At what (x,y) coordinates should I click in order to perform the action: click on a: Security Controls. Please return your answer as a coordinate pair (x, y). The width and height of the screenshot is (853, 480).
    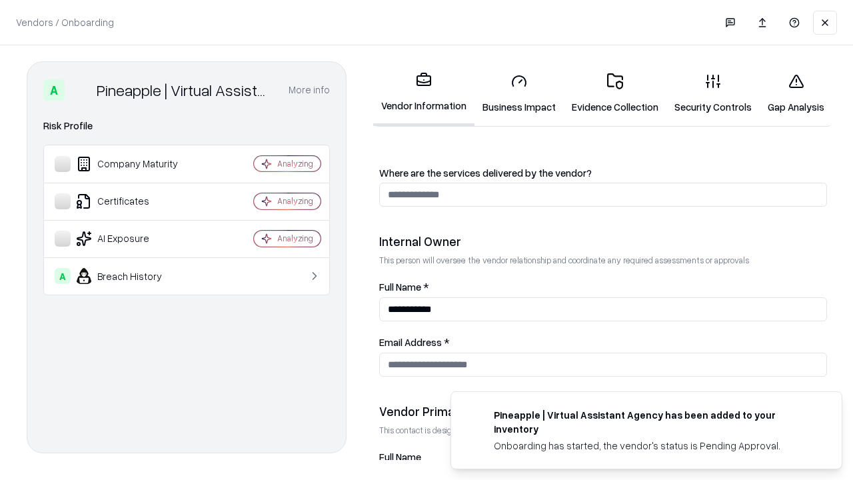
    Looking at the image, I should click on (713, 93).